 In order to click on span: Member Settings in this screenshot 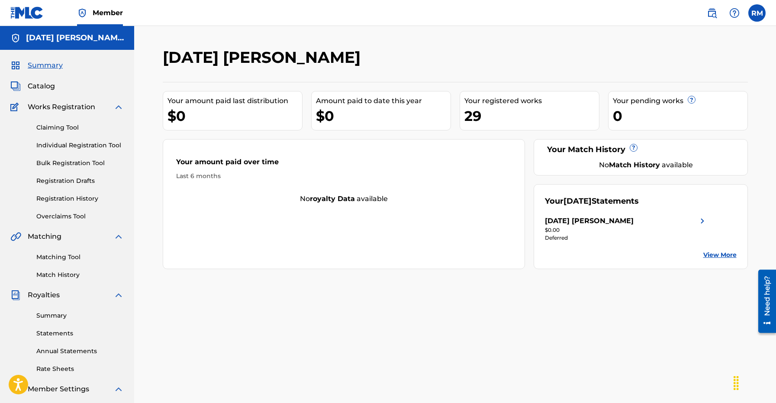, I will do `click(58, 389)`.